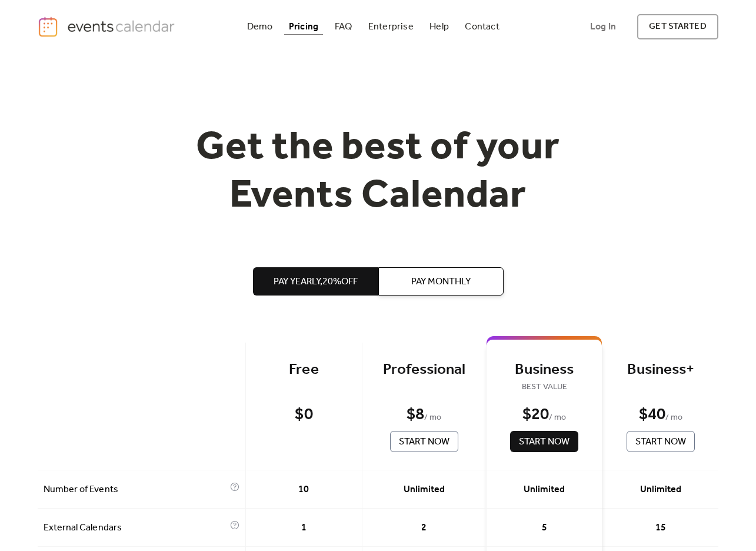 This screenshot has height=551, width=756. I want to click on div: Business, so click(544, 370).